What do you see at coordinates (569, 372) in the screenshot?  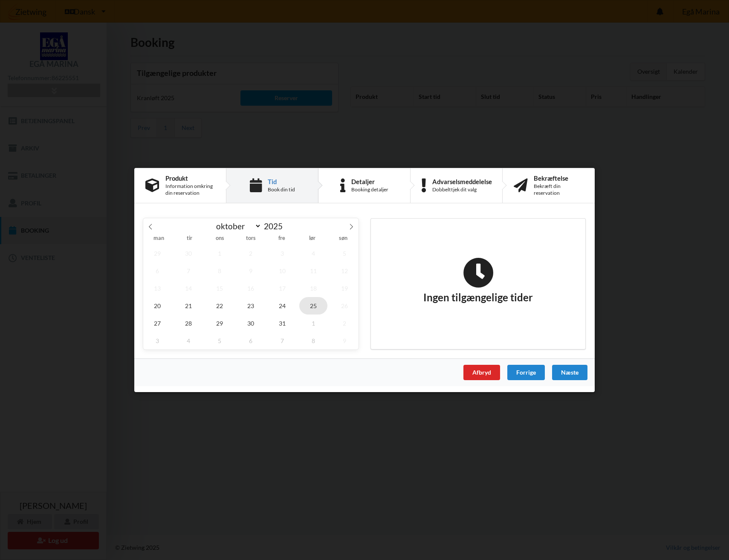 I see `div: Næste` at bounding box center [569, 372].